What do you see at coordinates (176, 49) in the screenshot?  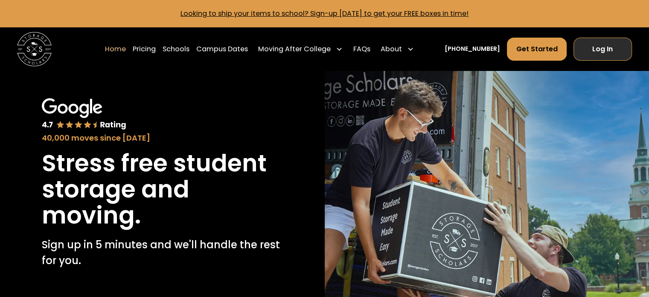 I see `a: Schools` at bounding box center [176, 49].